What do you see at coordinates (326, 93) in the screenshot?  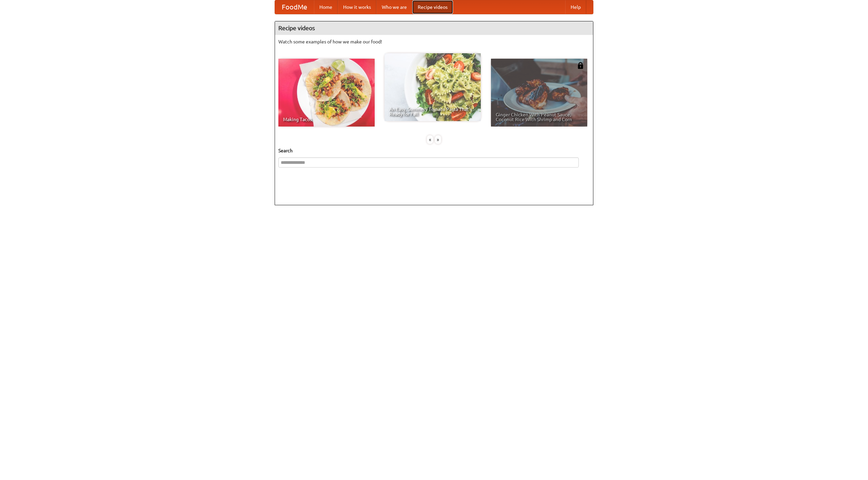 I see `a: Making Tacos` at bounding box center [326, 93].